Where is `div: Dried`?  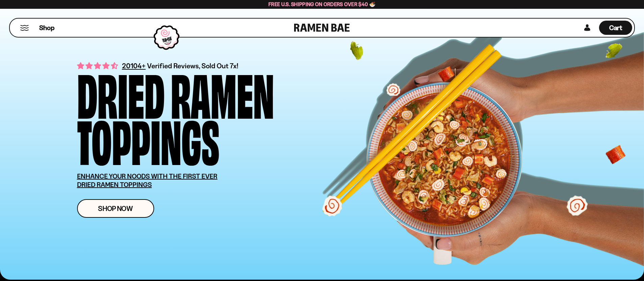 div: Dried is located at coordinates (121, 93).